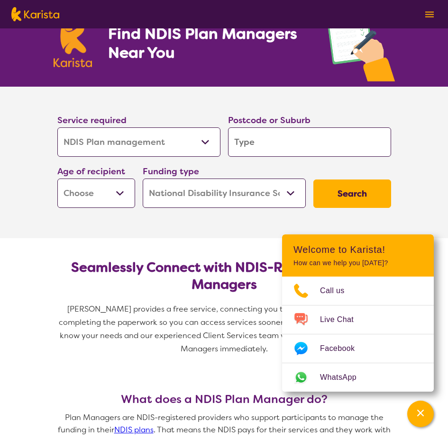 This screenshot has height=439, width=448. What do you see at coordinates (269, 120) in the screenshot?
I see `label: Postcode or Suburb` at bounding box center [269, 120].